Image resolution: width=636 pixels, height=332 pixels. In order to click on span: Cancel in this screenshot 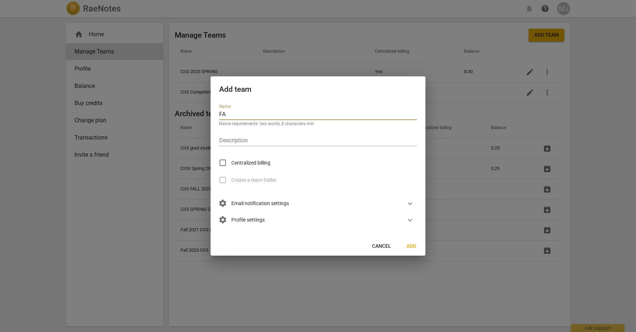, I will do `click(381, 246)`.